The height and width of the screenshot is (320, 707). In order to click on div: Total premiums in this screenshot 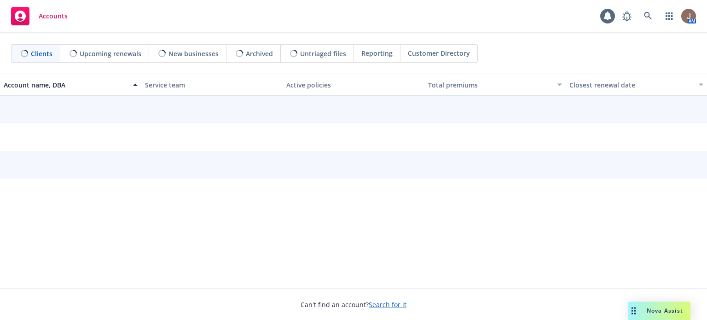, I will do `click(490, 85)`.